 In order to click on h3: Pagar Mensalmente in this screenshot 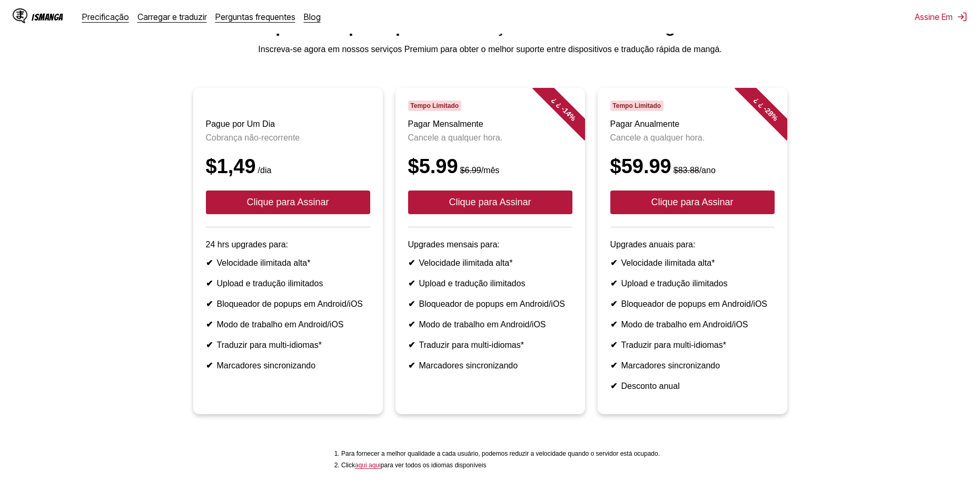, I will do `click(490, 124)`.